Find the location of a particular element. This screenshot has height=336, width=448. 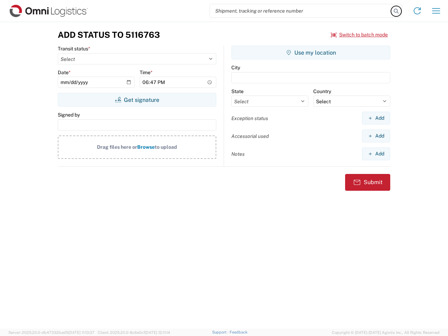

span: Browse is located at coordinates (146, 147).